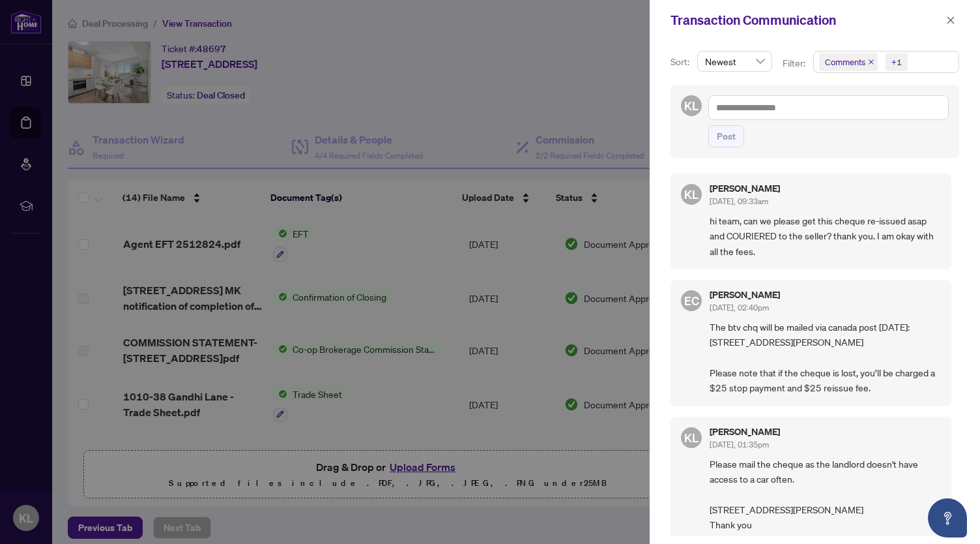 This screenshot has height=544, width=980. Describe the element at coordinates (735, 61) in the screenshot. I see `span: Newest` at that location.